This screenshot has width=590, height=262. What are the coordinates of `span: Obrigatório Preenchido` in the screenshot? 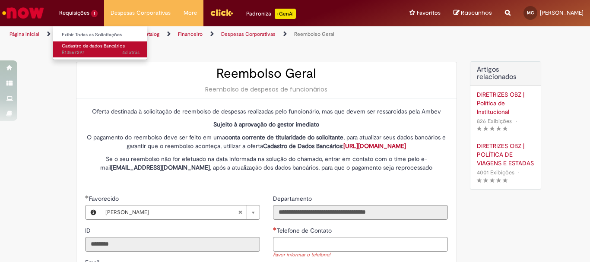 It's located at (87, 197).